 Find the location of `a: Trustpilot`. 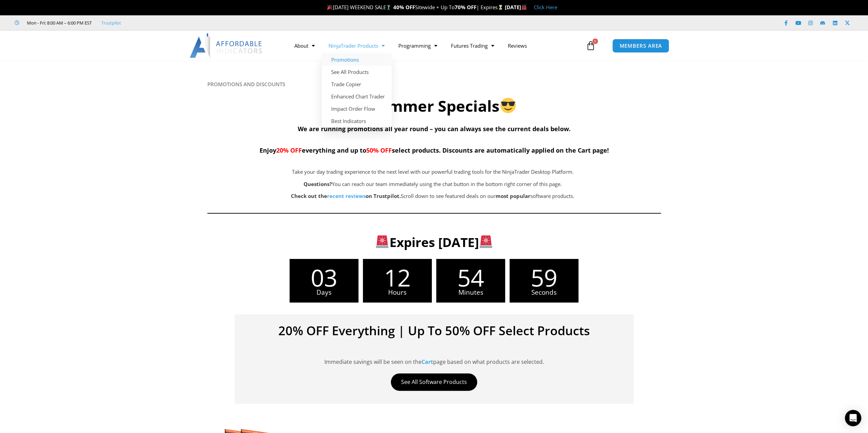

a: Trustpilot is located at coordinates (111, 23).